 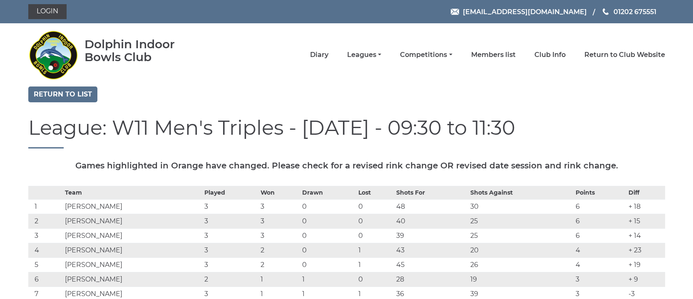 I want to click on a: Competitions, so click(x=426, y=55).